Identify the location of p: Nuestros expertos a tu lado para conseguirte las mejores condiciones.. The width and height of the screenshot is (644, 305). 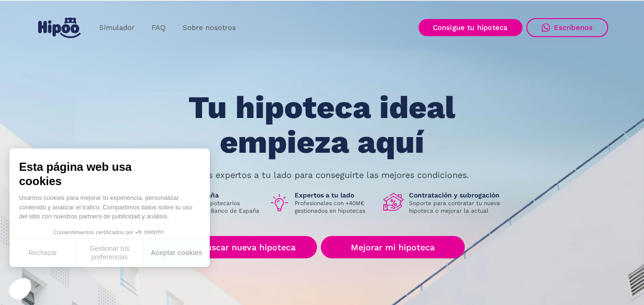
(322, 175).